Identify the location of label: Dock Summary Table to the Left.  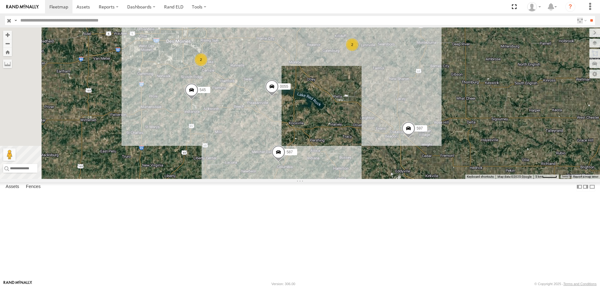
(579, 187).